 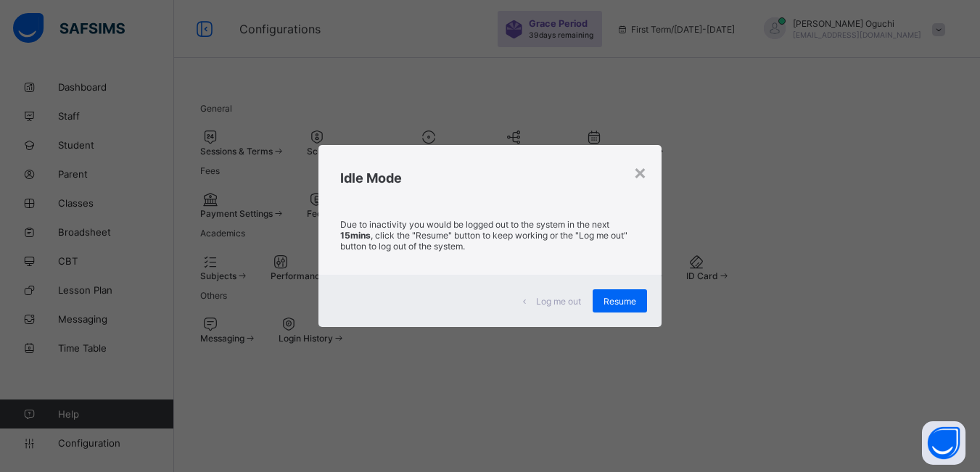 I want to click on h2: Idle Mode, so click(x=489, y=178).